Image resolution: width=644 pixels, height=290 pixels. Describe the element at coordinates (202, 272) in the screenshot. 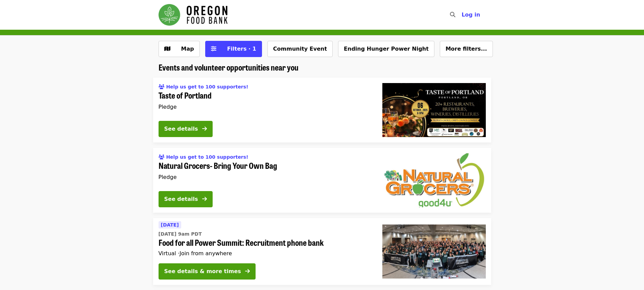

I see `div: See details & more times` at that location.